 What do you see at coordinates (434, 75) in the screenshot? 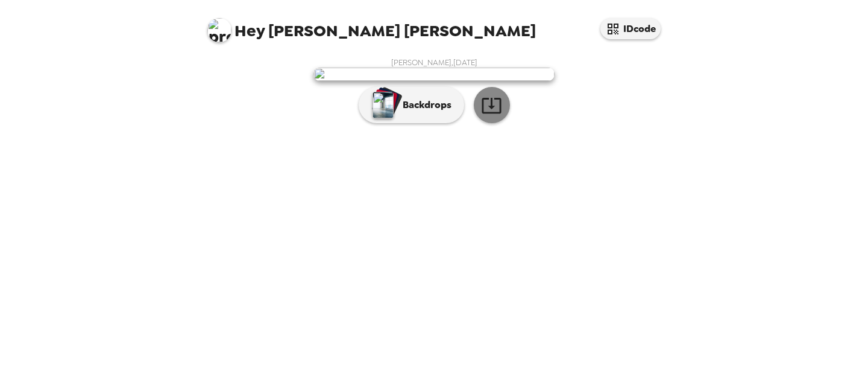
I see `img: user` at bounding box center [434, 75].